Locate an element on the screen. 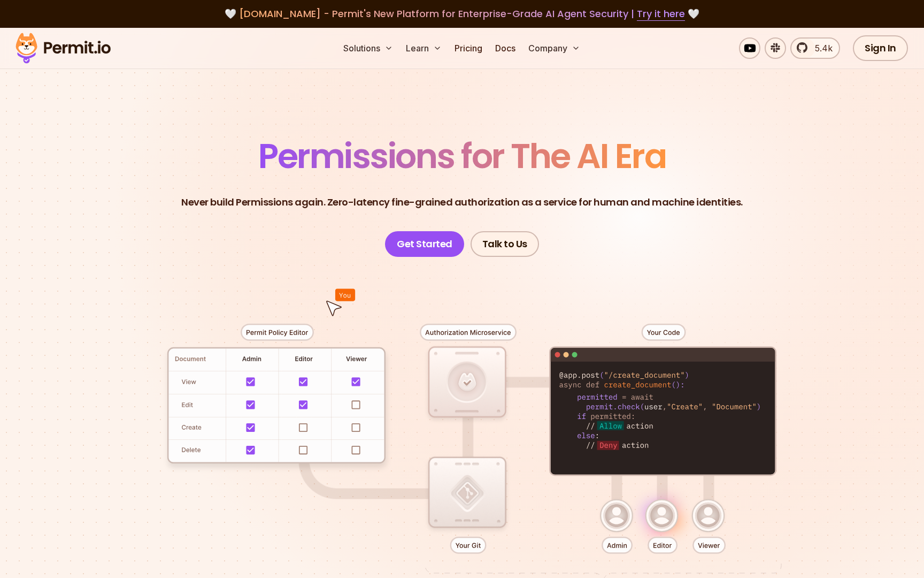 This screenshot has height=578, width=924. button: Company is located at coordinates (554, 48).